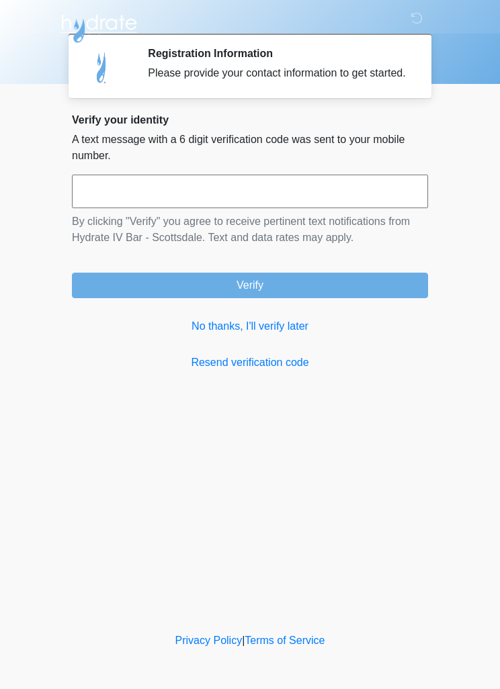 This screenshot has width=500, height=689. I want to click on img: Agent Avatar, so click(102, 67).